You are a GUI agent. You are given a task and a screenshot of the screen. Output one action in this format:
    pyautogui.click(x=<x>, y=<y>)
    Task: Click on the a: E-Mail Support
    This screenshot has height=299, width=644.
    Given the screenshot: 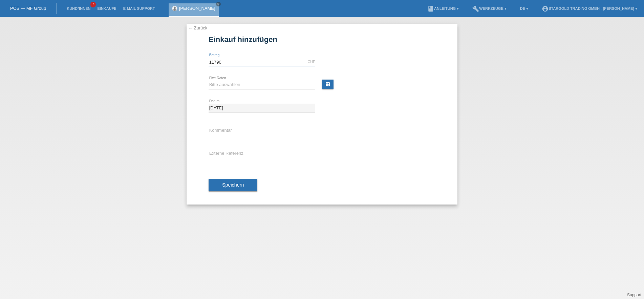 What is the action you would take?
    pyautogui.click(x=139, y=8)
    